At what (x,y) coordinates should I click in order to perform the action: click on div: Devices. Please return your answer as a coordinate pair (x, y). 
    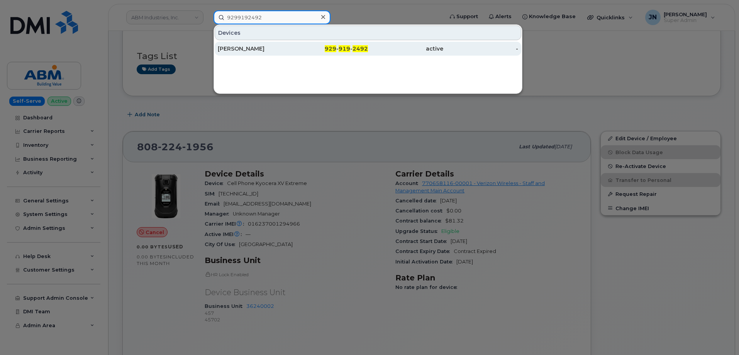
    Looking at the image, I should click on (368, 33).